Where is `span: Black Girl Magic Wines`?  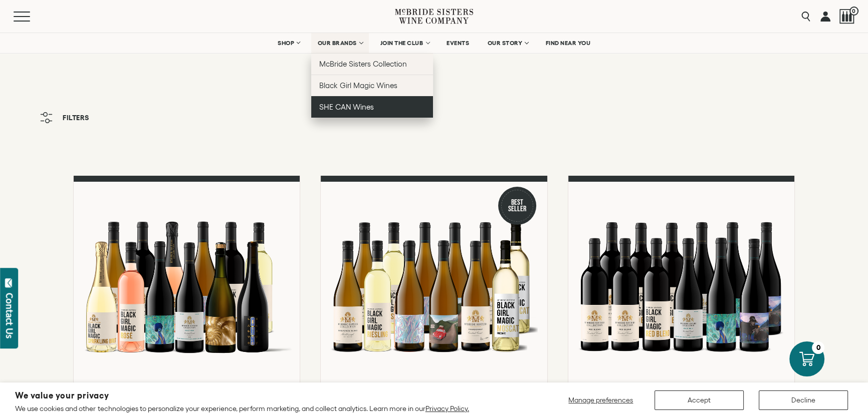 span: Black Girl Magic Wines is located at coordinates (358, 85).